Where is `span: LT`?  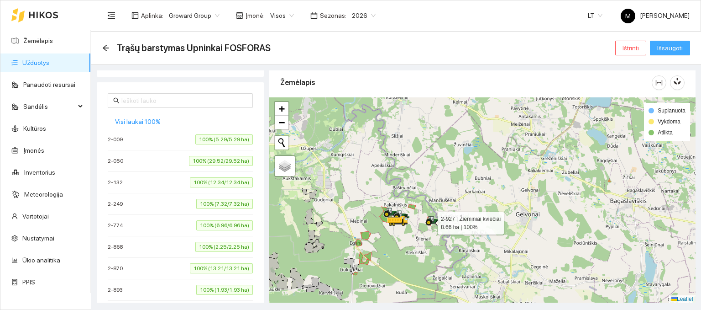
span: LT is located at coordinates (595, 16).